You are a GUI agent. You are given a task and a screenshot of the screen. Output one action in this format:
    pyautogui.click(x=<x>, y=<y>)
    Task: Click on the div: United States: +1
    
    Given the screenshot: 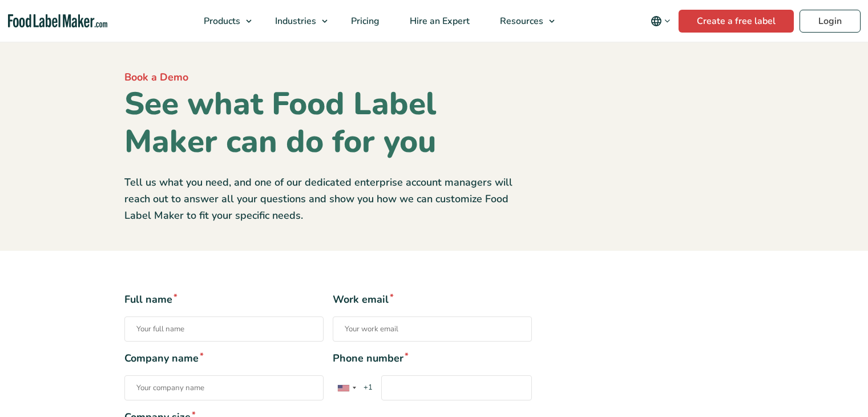 What is the action you would take?
    pyautogui.click(x=346, y=387)
    